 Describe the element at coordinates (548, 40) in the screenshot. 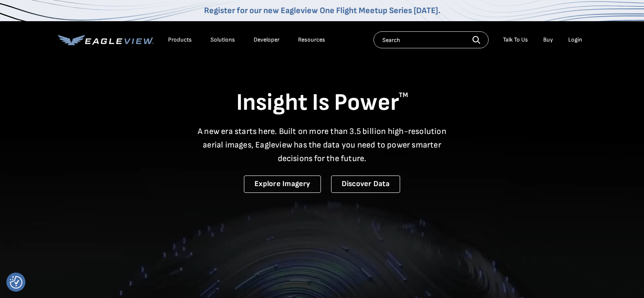

I see `a: Buy` at that location.